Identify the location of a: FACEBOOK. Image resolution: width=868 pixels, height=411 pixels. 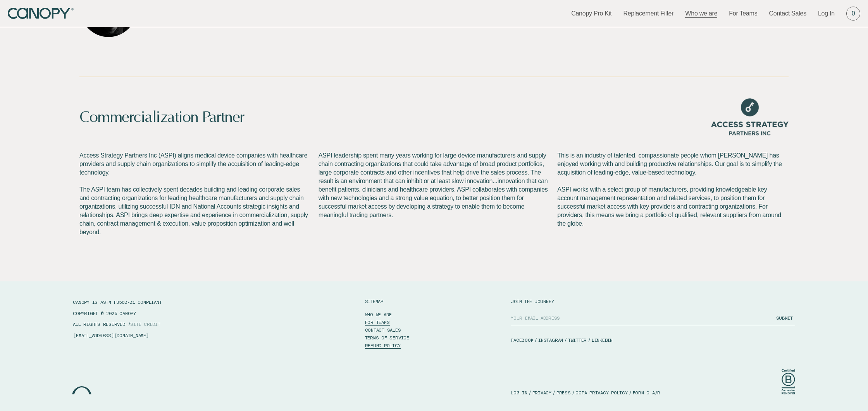
(522, 340).